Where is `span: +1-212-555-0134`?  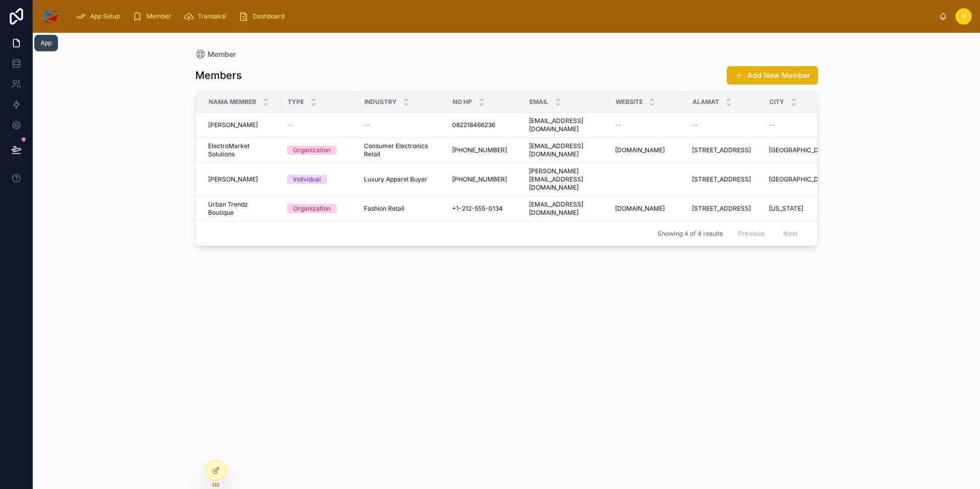
span: +1-212-555-0134 is located at coordinates (477, 209).